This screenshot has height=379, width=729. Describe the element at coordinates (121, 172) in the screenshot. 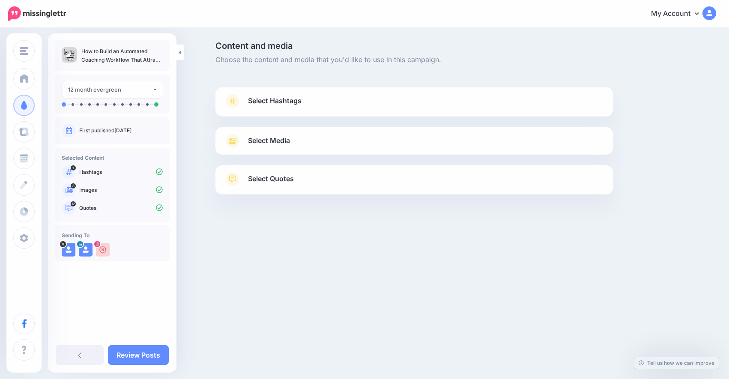

I see `p: Hashtags` at that location.